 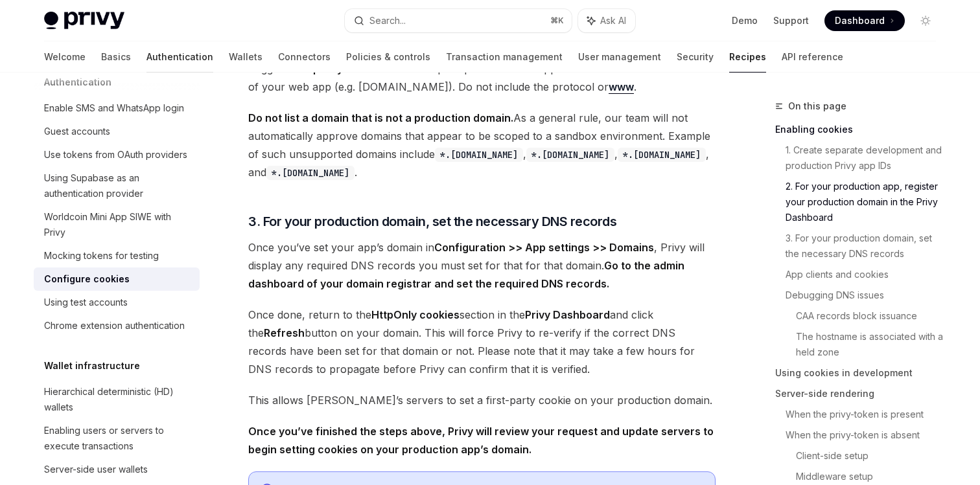 I want to click on span: Once you’ve set your app’s domain in , Privy will display any required DNS records you must set f..., so click(x=481, y=265).